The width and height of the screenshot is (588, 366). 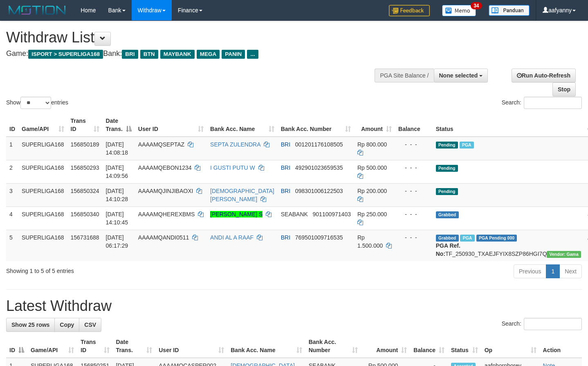 I want to click on th: Op: activate to sort column ascending, so click(x=510, y=346).